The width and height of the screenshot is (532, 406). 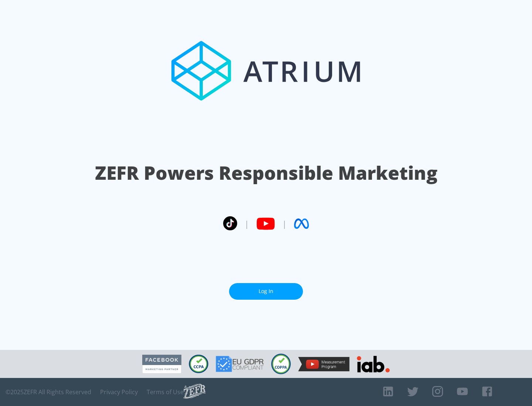 I want to click on a: Terms of Use, so click(x=165, y=392).